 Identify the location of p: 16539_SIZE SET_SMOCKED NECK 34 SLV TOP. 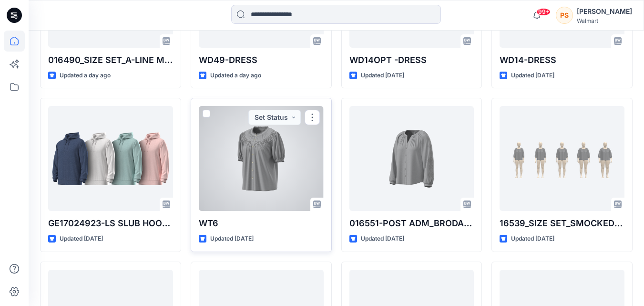
(562, 223).